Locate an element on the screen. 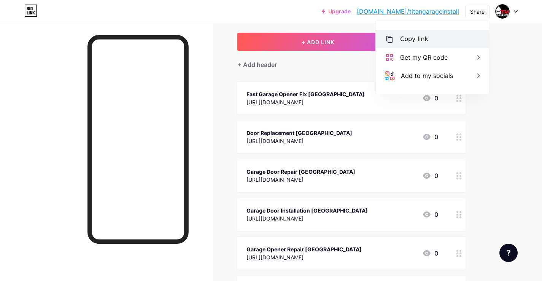  div: Share is located at coordinates (477, 11).